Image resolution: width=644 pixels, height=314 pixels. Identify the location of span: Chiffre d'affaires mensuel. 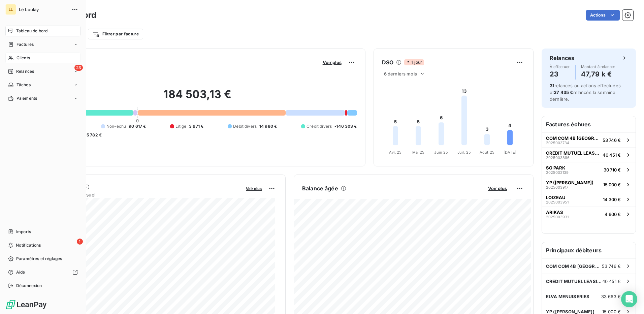
(140, 194).